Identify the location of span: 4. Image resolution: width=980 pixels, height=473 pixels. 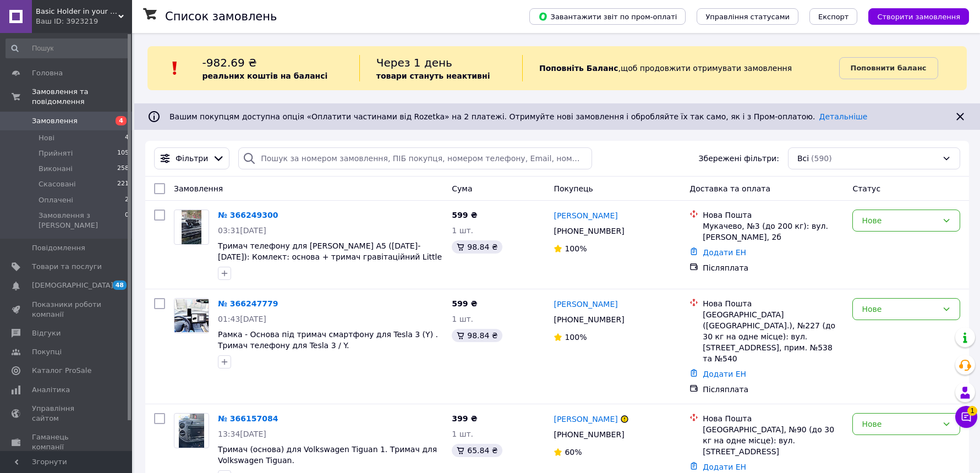
(126, 138).